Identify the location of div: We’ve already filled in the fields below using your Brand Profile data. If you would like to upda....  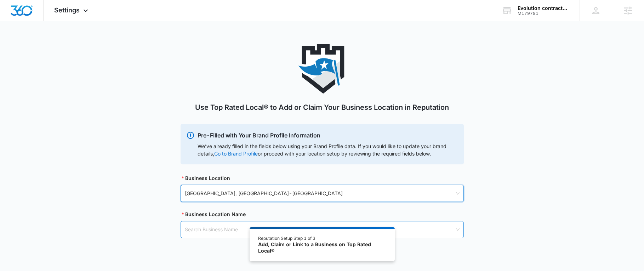
(328, 150).